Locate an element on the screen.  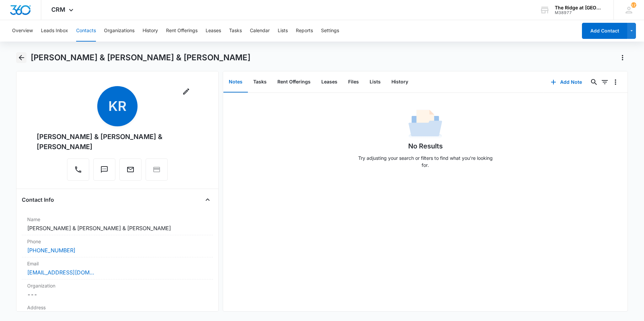
span: KR is located at coordinates (117, 106).